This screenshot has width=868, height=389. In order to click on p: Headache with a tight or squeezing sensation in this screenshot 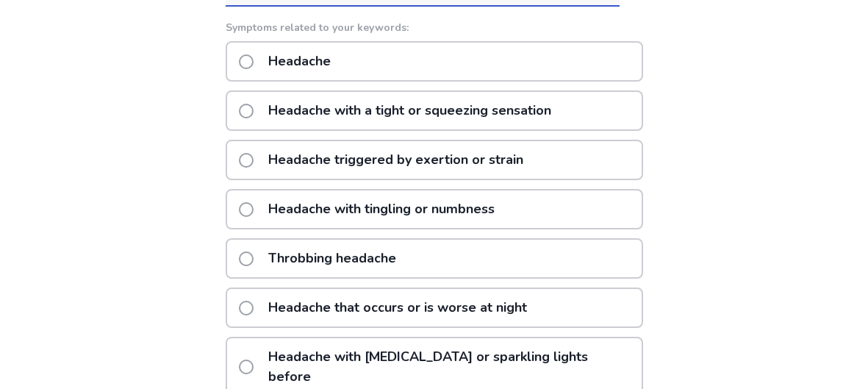, I will do `click(410, 111)`.